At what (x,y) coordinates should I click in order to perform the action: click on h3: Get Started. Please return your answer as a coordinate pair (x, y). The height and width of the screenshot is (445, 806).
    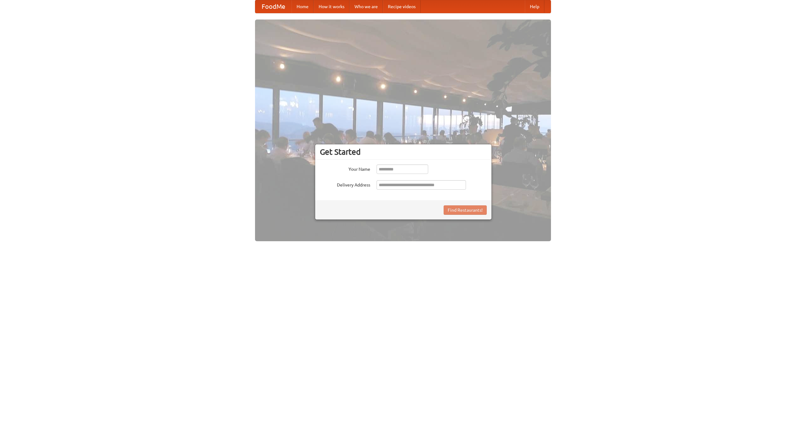
    Looking at the image, I should click on (403, 152).